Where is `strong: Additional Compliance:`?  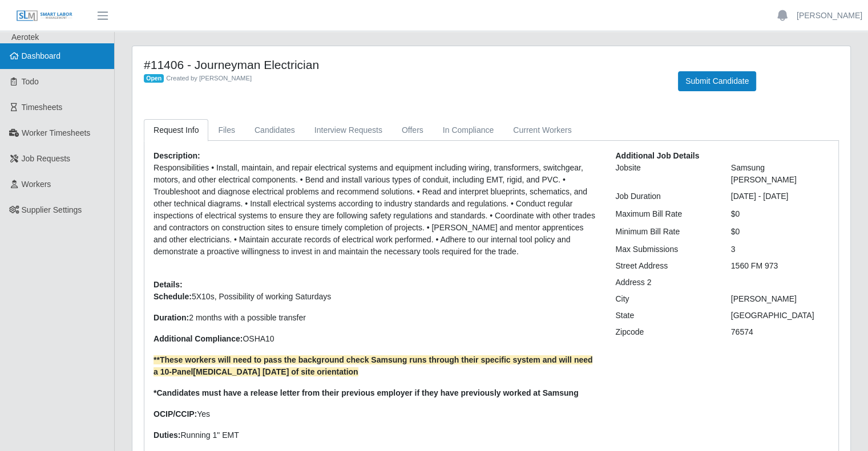 strong: Additional Compliance: is located at coordinates (198, 339).